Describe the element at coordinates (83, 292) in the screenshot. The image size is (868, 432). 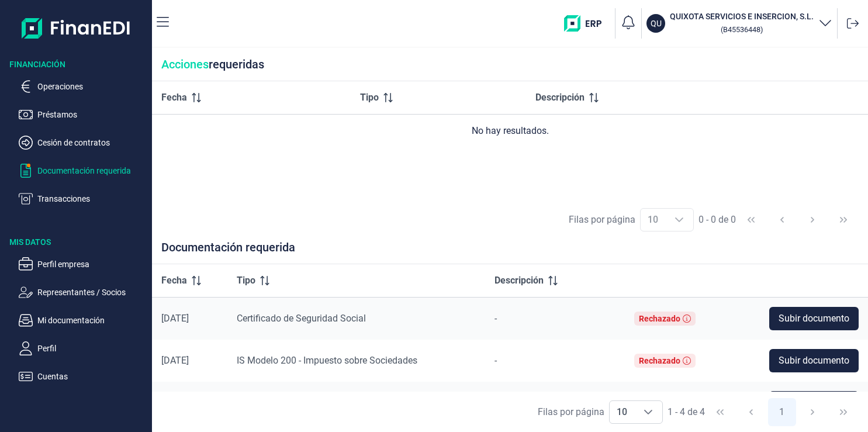
I see `button: Representantes / Socios` at that location.